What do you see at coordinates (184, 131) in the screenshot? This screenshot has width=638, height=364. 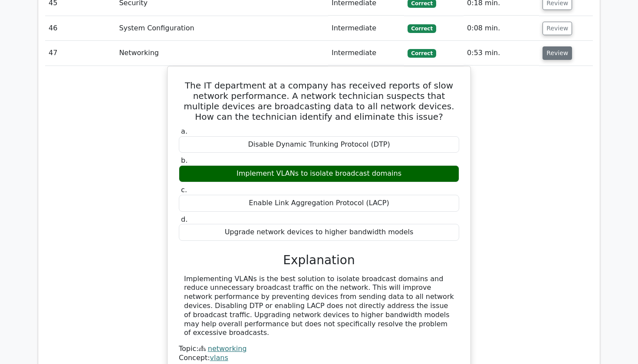 I see `span: a.` at bounding box center [184, 131].